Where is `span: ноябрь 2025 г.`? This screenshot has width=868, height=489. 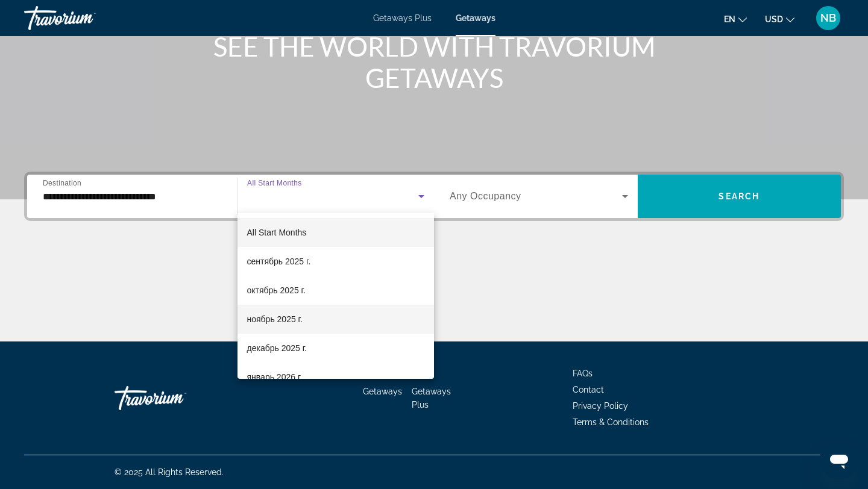
span: ноябрь 2025 г. is located at coordinates (275, 319).